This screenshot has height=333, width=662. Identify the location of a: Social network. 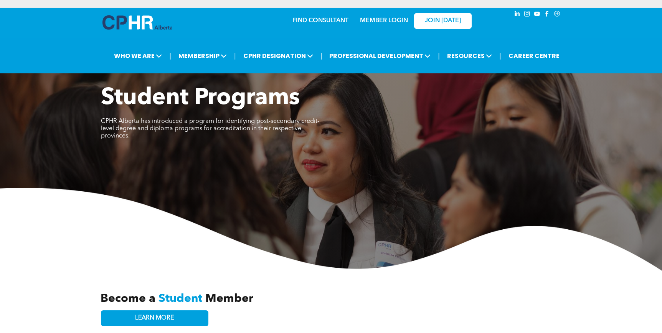
(558, 15).